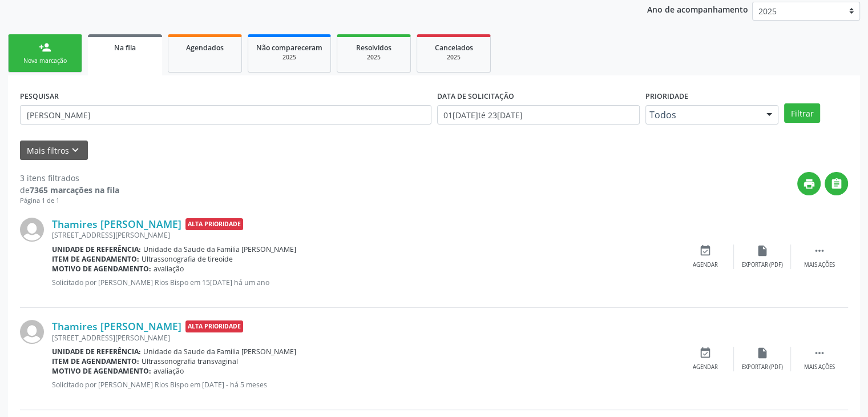  What do you see at coordinates (702, 115) in the screenshot?
I see `span: Todos` at bounding box center [702, 115].